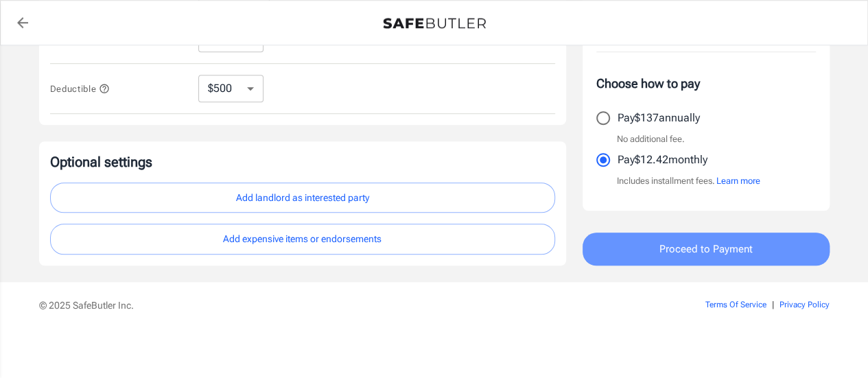  I want to click on a: Terms Of Service, so click(736, 304).